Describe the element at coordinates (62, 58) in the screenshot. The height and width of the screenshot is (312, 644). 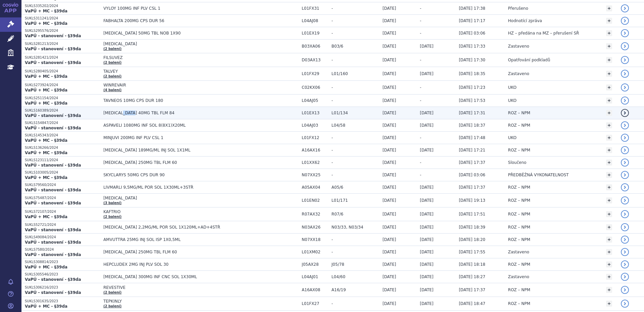
I see `p: SUKLS281421/2024` at that location.